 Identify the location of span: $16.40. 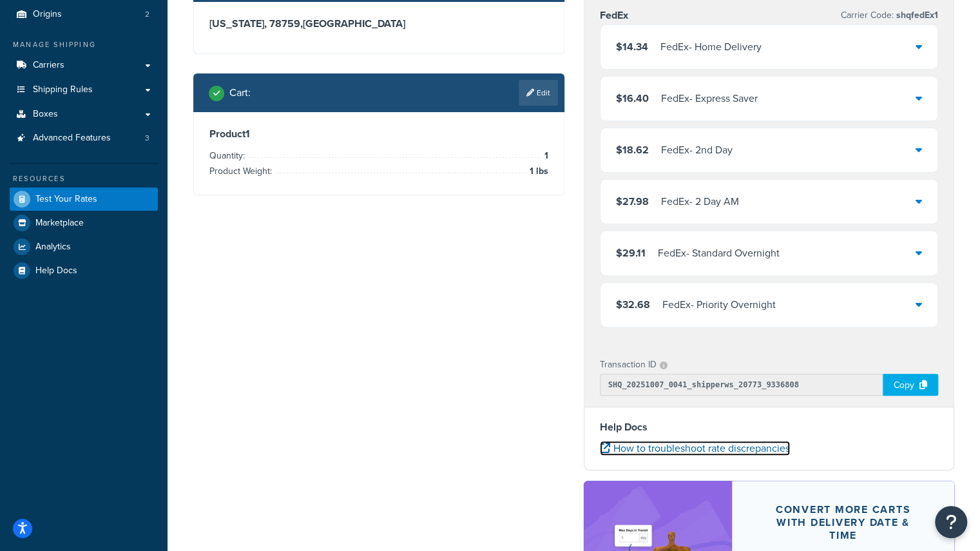
(632, 98).